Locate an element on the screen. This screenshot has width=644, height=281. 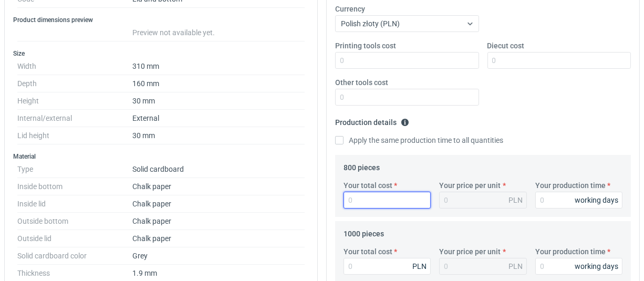
dd: 160 mm is located at coordinates (219, 84).